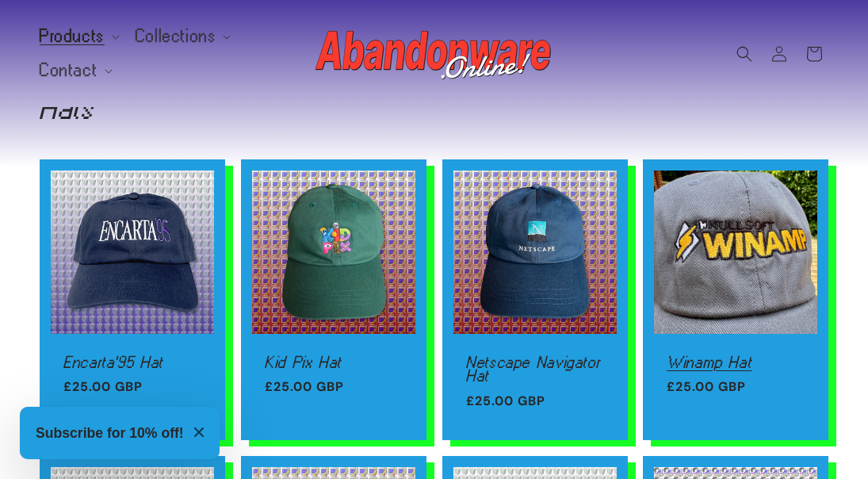 The height and width of the screenshot is (479, 868). Describe the element at coordinates (181, 37) in the screenshot. I see `summary: Collections` at that location.